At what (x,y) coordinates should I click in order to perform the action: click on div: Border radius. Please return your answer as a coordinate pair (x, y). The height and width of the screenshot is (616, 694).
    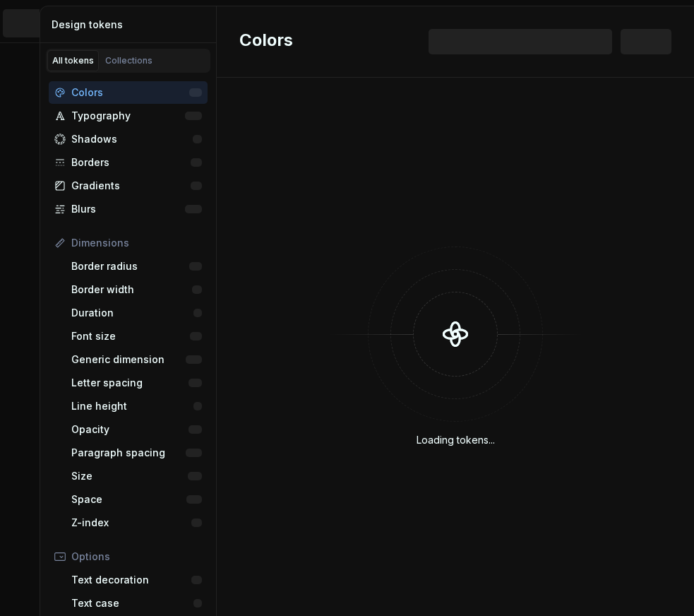
    Looking at the image, I should click on (130, 267).